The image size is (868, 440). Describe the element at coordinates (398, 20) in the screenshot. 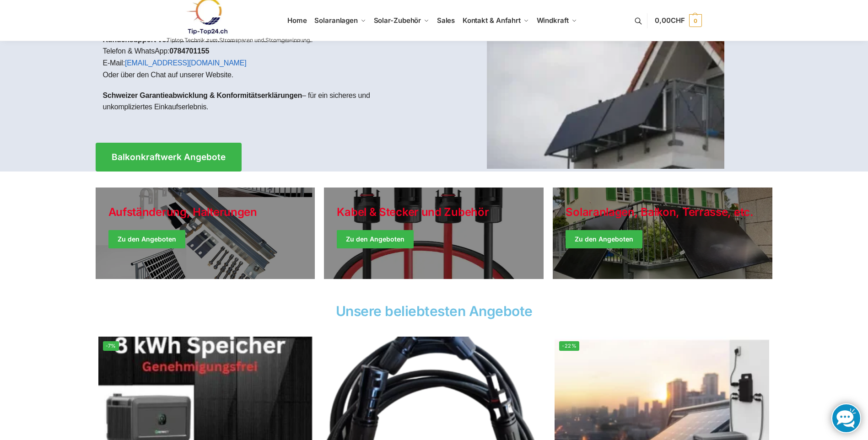

I see `span: Solar-Zubehör` at that location.